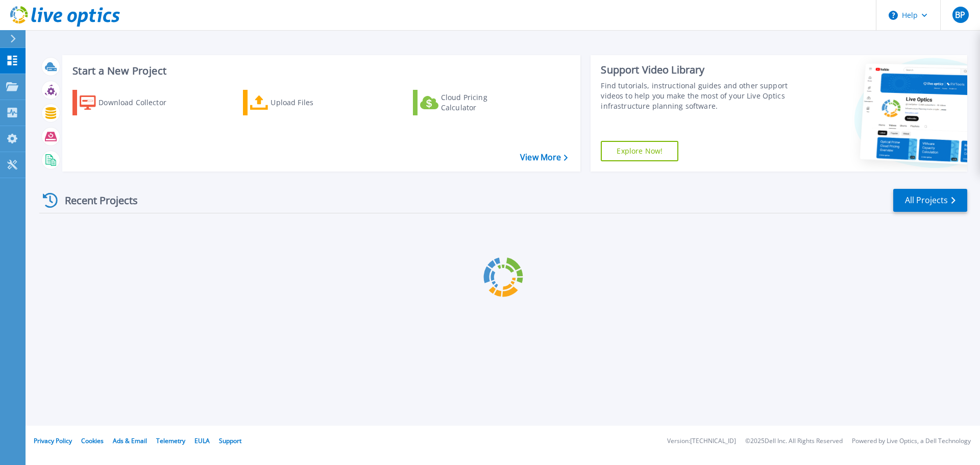 The height and width of the screenshot is (465, 980). Describe the element at coordinates (697, 70) in the screenshot. I see `div: Support Video Library` at that location.